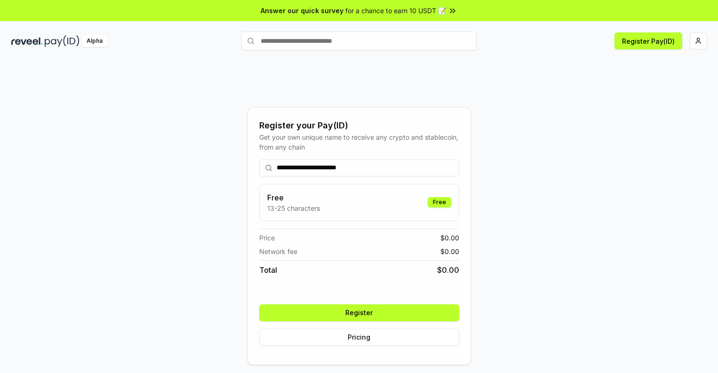 The height and width of the screenshot is (373, 718). What do you see at coordinates (440, 202) in the screenshot?
I see `div: Free` at bounding box center [440, 202].